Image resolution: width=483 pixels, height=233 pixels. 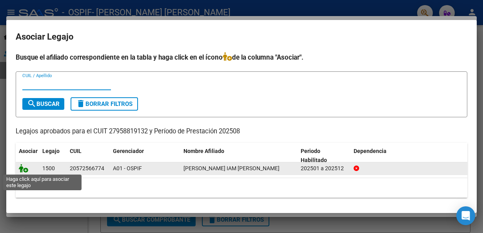 What do you see at coordinates (314, 155) in the screenshot?
I see `span: Periodo Habilitado` at bounding box center [314, 155].